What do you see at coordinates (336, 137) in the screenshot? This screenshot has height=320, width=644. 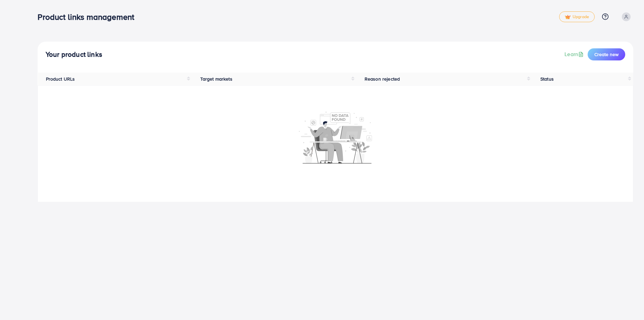 I see `img: No account` at bounding box center [336, 137].